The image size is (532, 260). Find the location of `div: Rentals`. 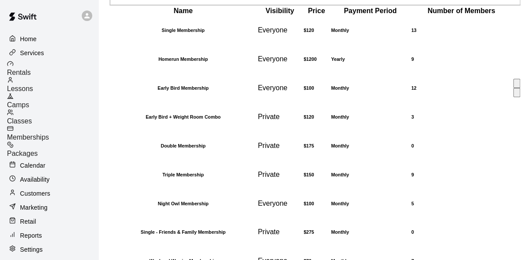

div: Rentals is located at coordinates (53, 68).